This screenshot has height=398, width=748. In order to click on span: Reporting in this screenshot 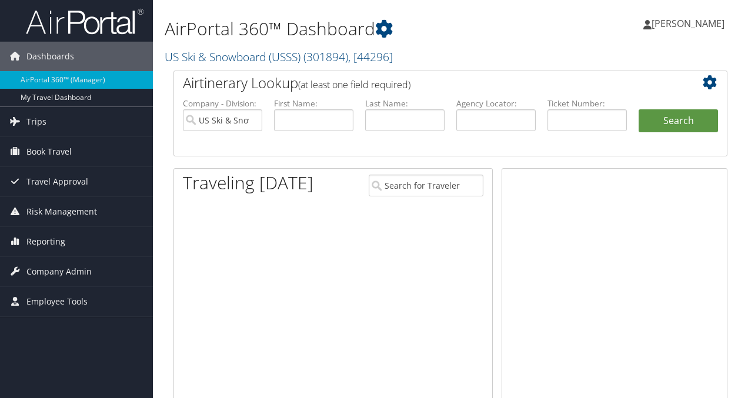, I will do `click(46, 242)`.